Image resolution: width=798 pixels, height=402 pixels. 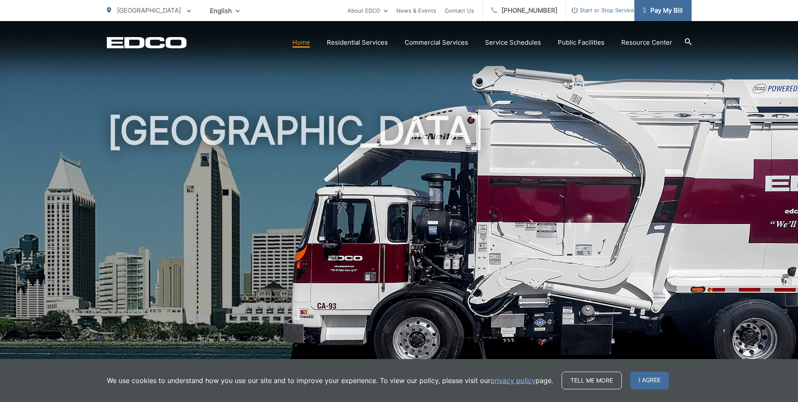 What do you see at coordinates (460, 11) in the screenshot?
I see `a: Contact Us` at bounding box center [460, 11].